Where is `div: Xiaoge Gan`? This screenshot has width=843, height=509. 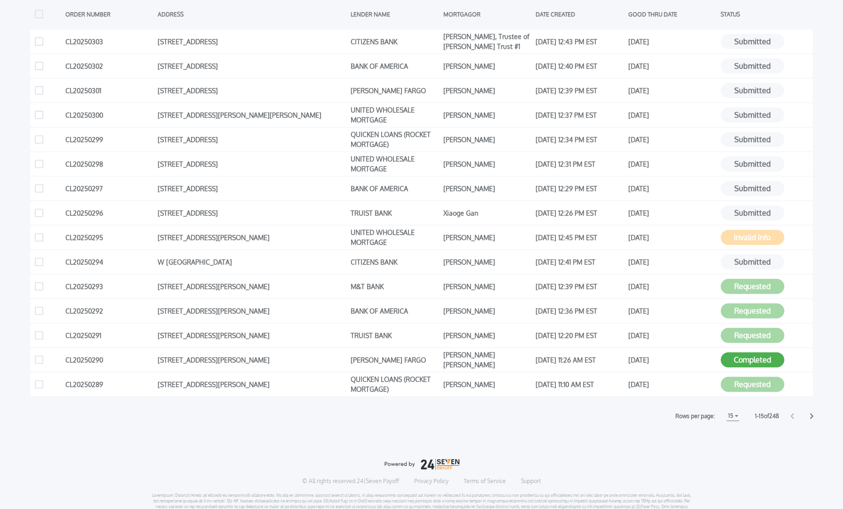
div: Xiaoge Gan is located at coordinates (487, 213).